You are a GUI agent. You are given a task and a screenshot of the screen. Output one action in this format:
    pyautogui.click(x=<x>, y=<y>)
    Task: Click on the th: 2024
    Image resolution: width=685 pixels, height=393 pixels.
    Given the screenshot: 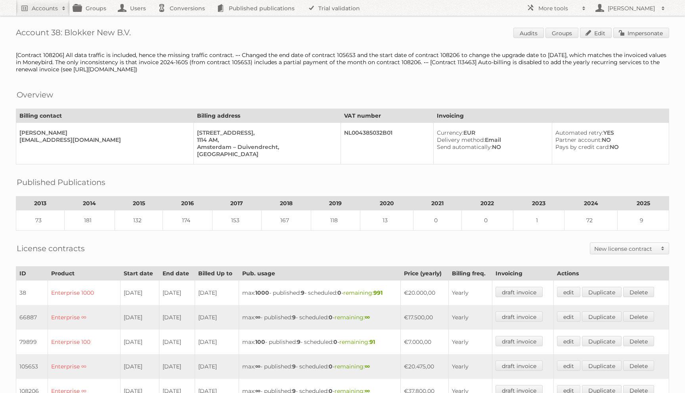 What is the action you would take?
    pyautogui.click(x=591, y=203)
    